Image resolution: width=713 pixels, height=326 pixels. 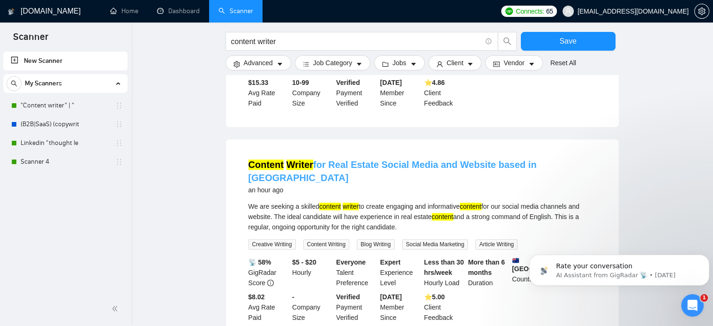 I want to click on b: More than 6 months, so click(x=486, y=267).